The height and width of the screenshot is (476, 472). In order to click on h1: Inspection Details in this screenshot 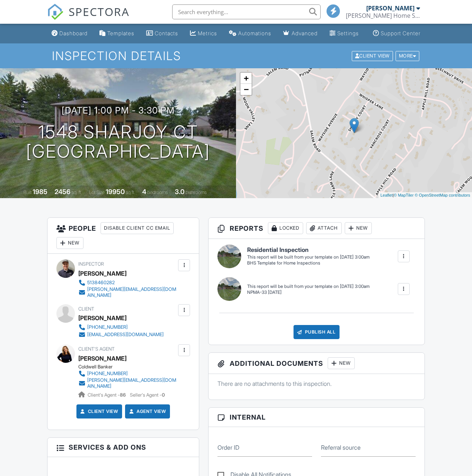, I will do `click(236, 55)`.